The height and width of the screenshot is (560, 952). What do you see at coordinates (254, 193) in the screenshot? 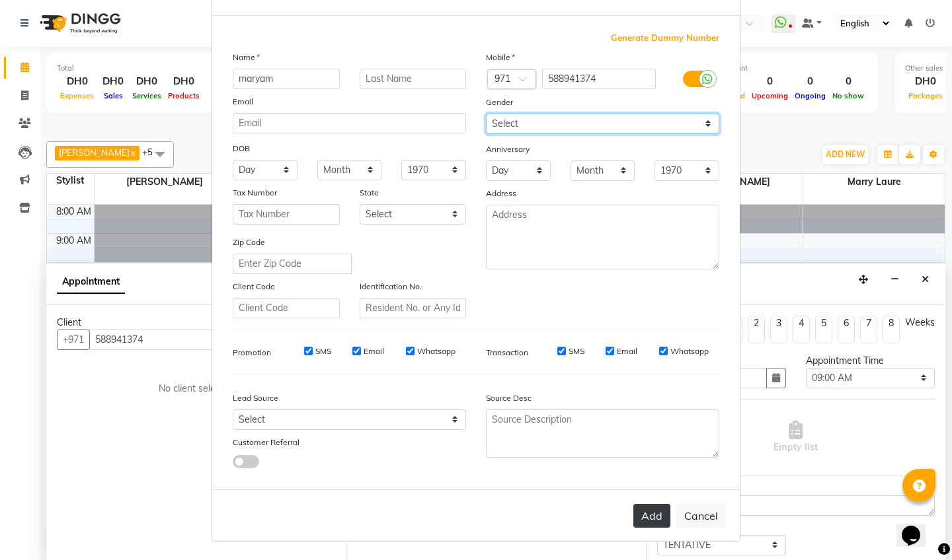
I see `label: Tax Number` at bounding box center [254, 193].